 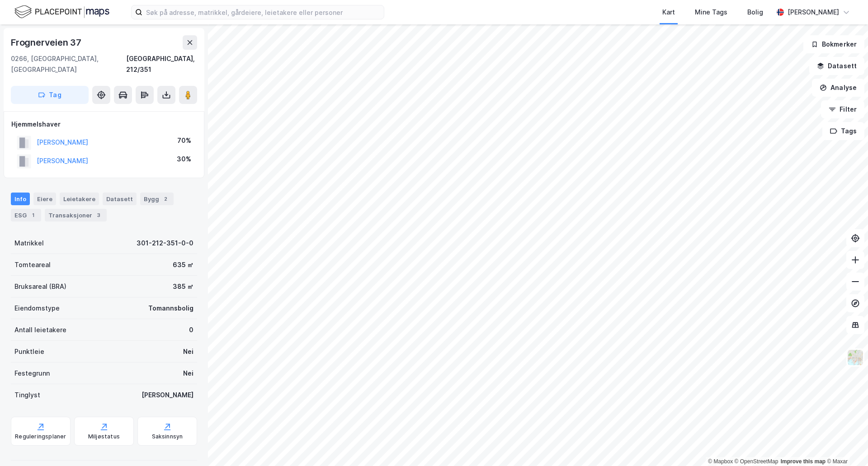 What do you see at coordinates (99, 216) in the screenshot?
I see `div: 3` at bounding box center [99, 216].